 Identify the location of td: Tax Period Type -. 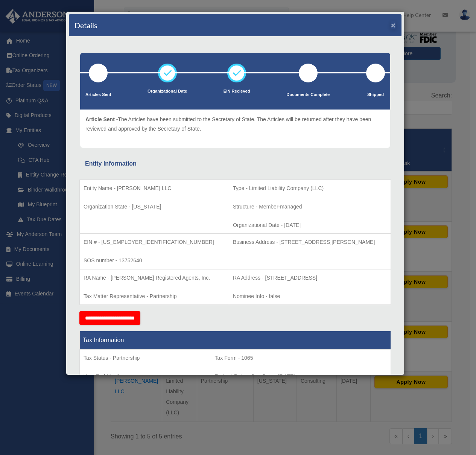
(145, 378).